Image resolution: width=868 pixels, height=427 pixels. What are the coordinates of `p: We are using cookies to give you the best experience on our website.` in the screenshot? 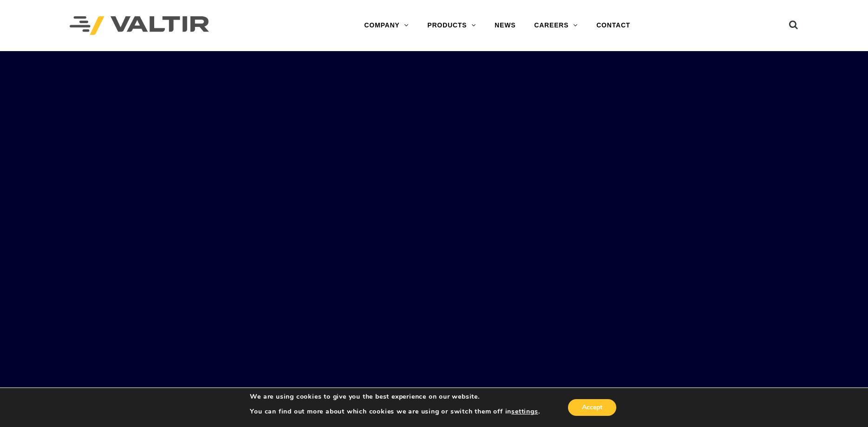 It's located at (394, 397).